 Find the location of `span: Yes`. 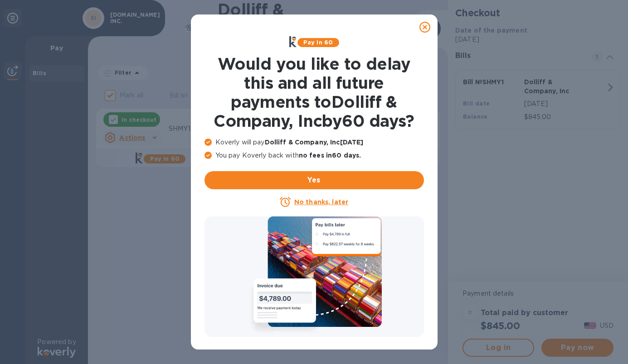

span: Yes is located at coordinates (314, 180).